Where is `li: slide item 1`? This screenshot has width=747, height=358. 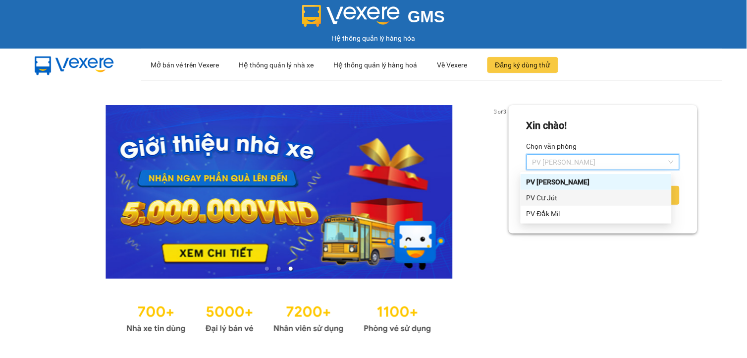
li: slide item 1 is located at coordinates (267, 269).